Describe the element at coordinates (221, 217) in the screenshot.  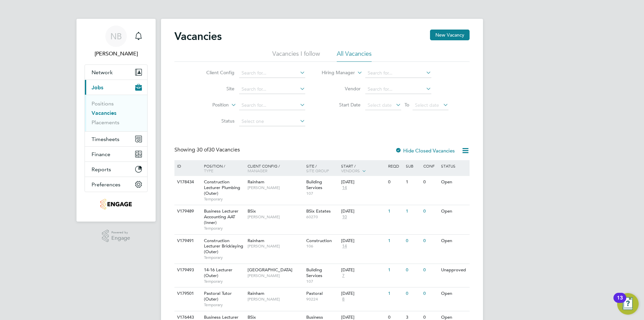
I see `span: Business Lecturer Accounting AAT (Inner)` at that location.